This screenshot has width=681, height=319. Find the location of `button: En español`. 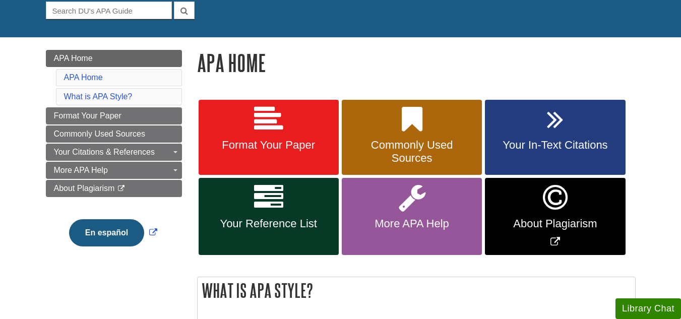

button: En español is located at coordinates (106, 233).